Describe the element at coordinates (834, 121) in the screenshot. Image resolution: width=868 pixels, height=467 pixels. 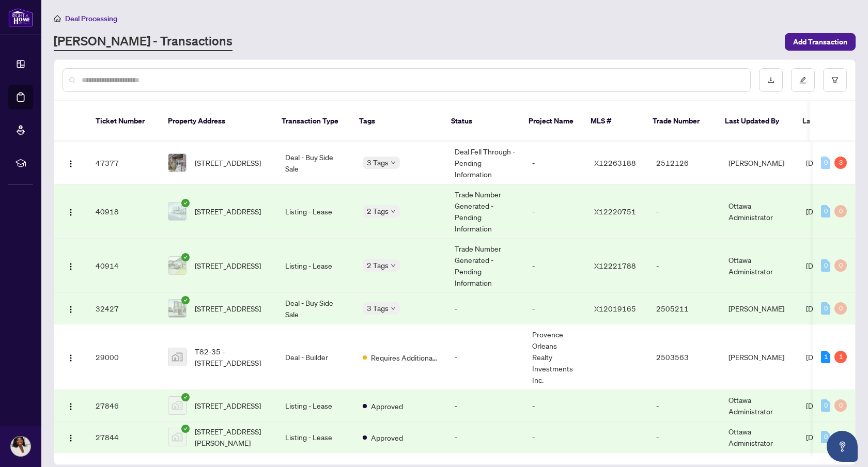
I see `span: Last Modified Date` at that location.